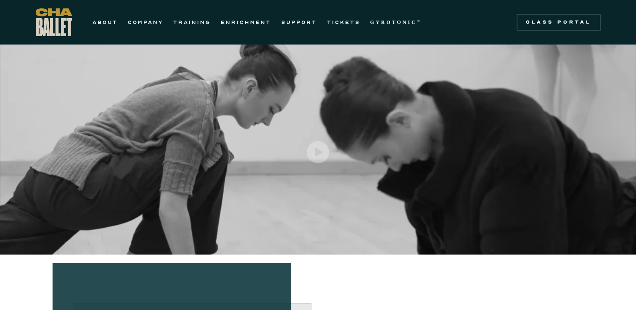 Image resolution: width=636 pixels, height=310 pixels. Describe the element at coordinates (343, 22) in the screenshot. I see `a: TICKETS` at that location.